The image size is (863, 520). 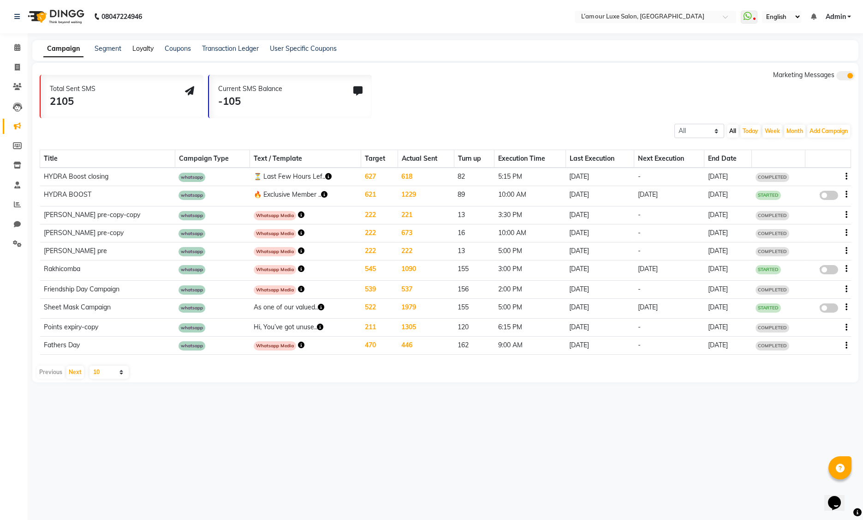 I want to click on th: Actual Sent, so click(x=426, y=159).